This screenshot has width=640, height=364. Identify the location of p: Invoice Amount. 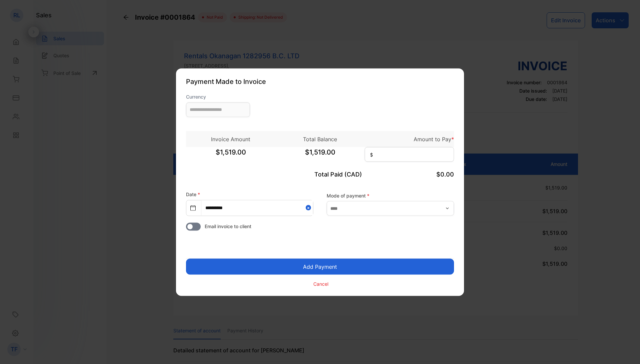
(231, 139).